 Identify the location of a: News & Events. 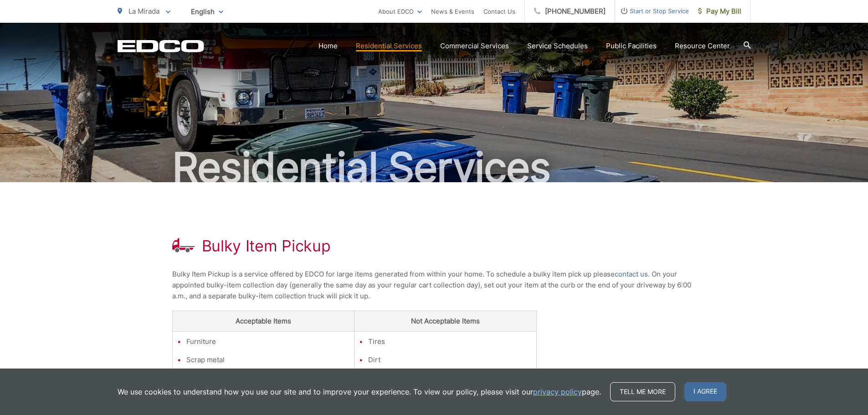
(453, 11).